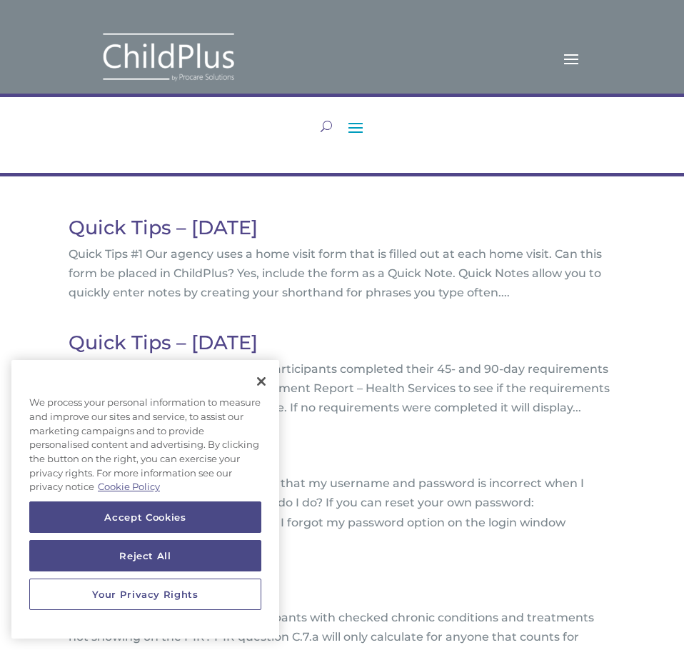 The width and height of the screenshot is (684, 650). What do you see at coordinates (145, 594) in the screenshot?
I see `button: Your Privacy Rights` at bounding box center [145, 594].